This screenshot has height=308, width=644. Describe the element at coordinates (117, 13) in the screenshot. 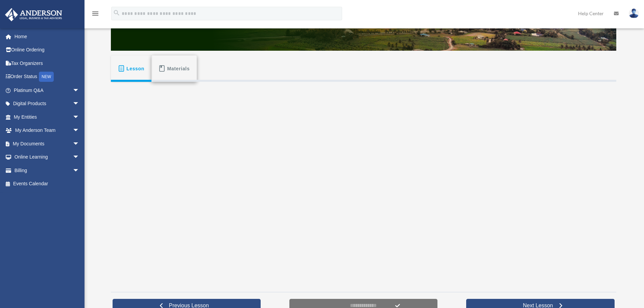

I see `i: search` at that location.